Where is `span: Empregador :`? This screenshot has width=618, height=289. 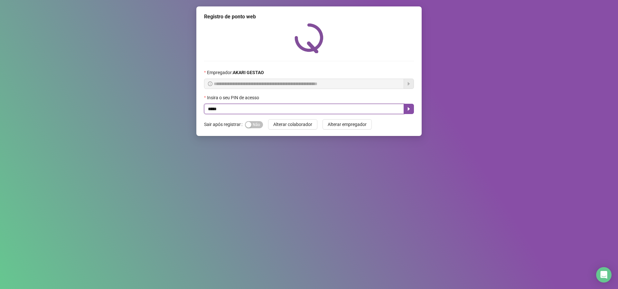 span: Empregador : is located at coordinates (235, 72).